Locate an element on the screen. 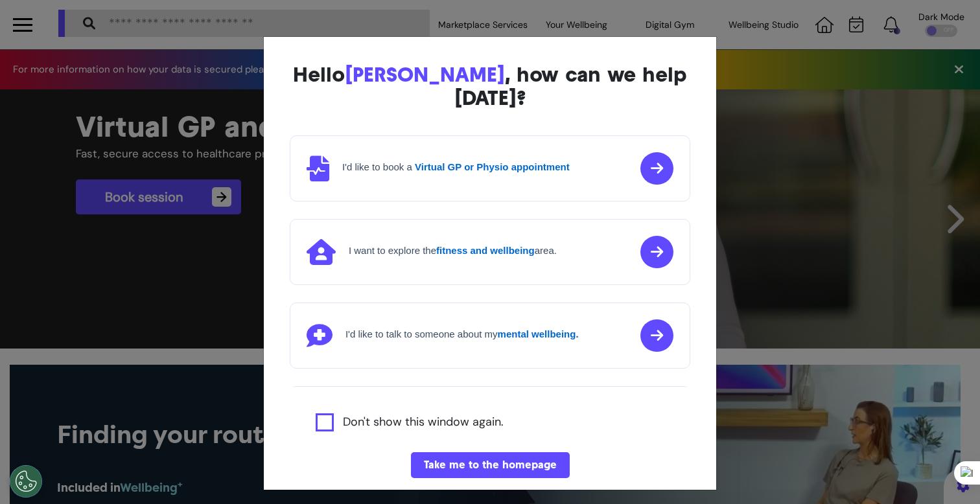 The image size is (980, 504). button: Open Preferences is located at coordinates (26, 482).